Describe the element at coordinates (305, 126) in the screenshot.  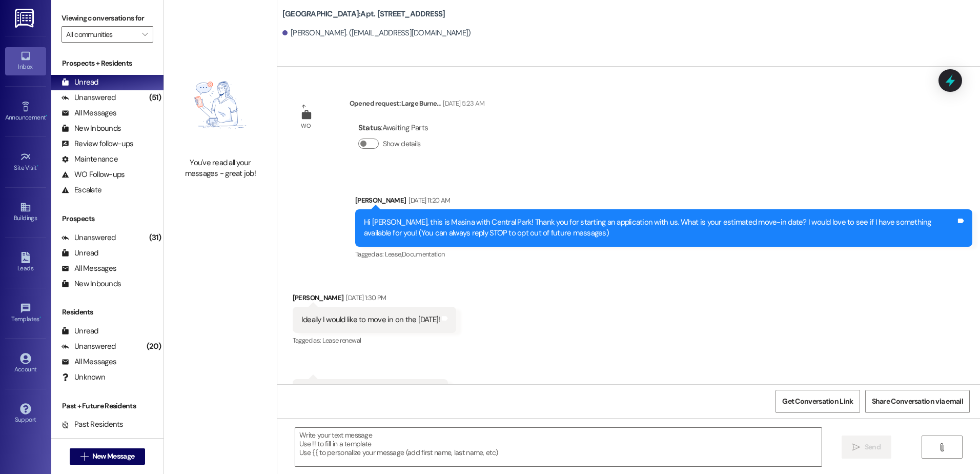
I see `div: WO` at that location.